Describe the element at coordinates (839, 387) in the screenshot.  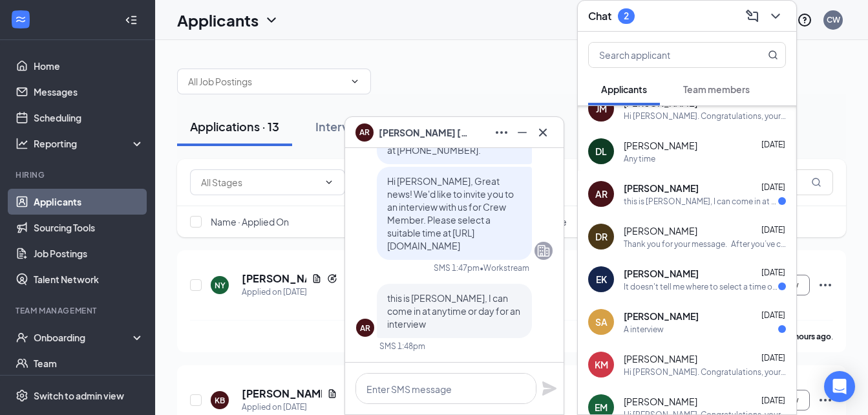
I see `div: Open Intercom Messenger` at that location.